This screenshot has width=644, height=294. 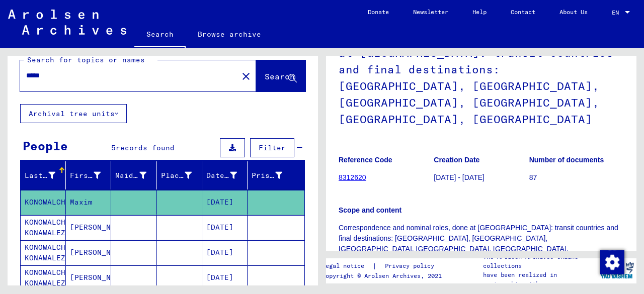 What do you see at coordinates (566, 160) in the screenshot?
I see `b: Number of documents` at bounding box center [566, 160].